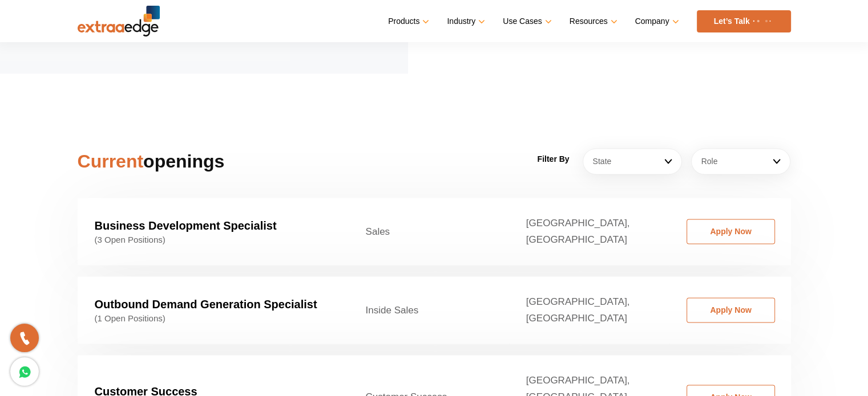 This screenshot has width=868, height=396. I want to click on a: Products, so click(407, 21).